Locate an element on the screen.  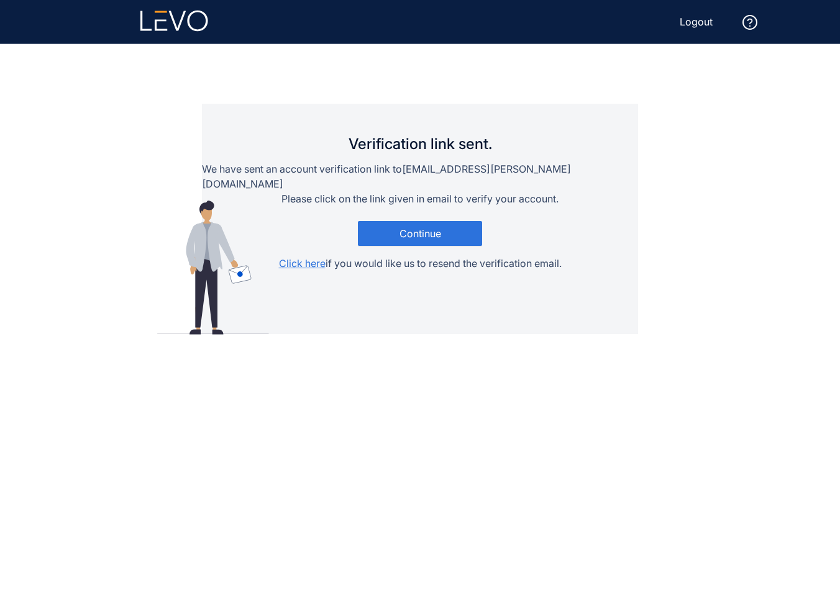
span: Click here is located at coordinates (301, 263).